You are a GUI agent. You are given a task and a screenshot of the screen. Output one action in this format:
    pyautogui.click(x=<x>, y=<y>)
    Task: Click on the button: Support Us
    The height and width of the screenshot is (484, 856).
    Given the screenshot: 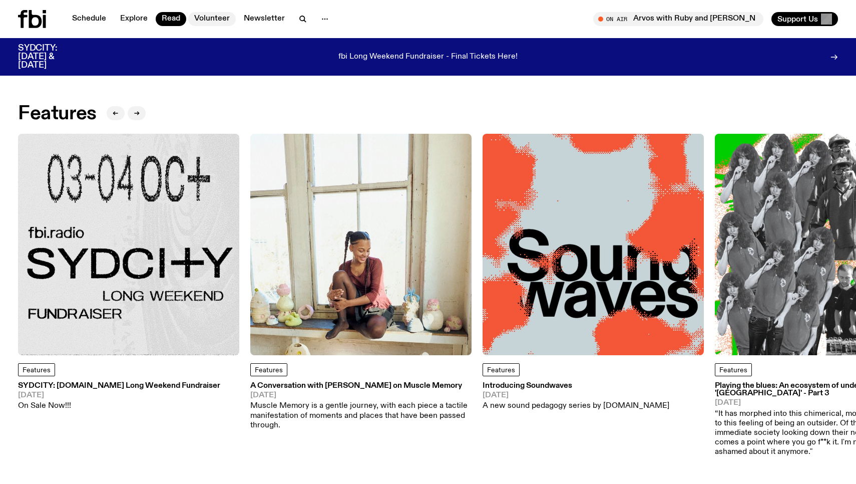 What is the action you would take?
    pyautogui.click(x=805, y=19)
    